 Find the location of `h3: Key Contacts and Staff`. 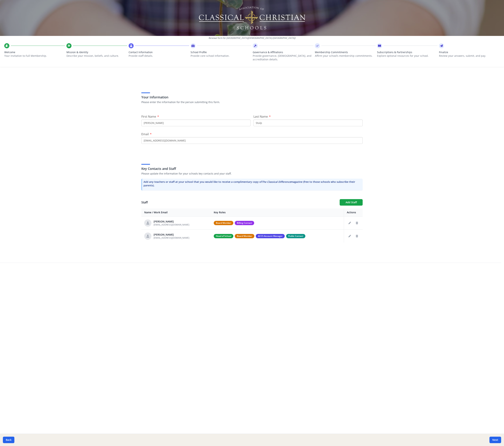

h3: Key Contacts and Staff is located at coordinates (252, 169).